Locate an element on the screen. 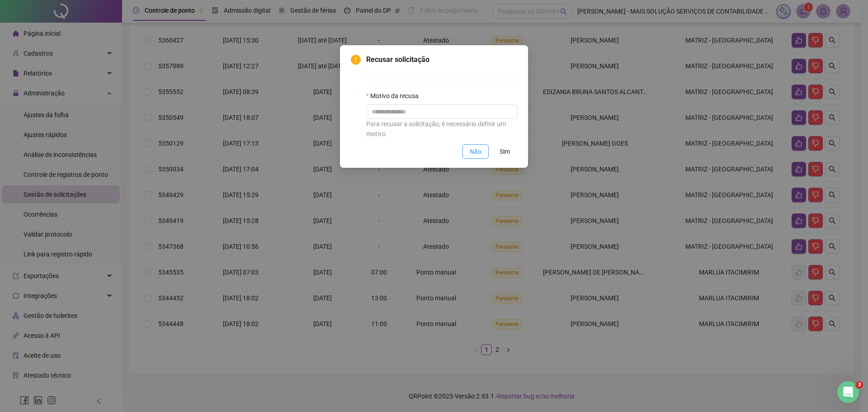  button: Não is located at coordinates (475, 152).